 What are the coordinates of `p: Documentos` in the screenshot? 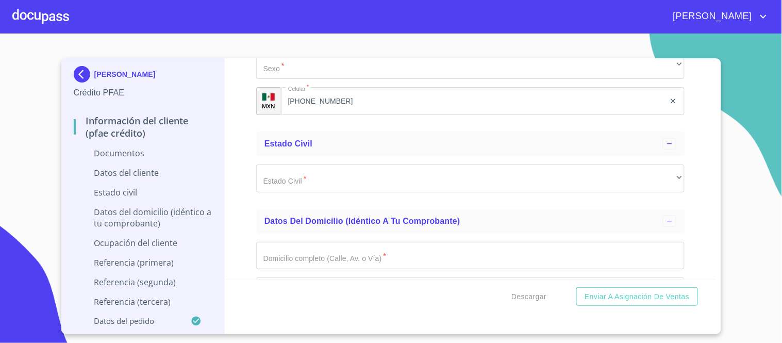 It's located at (143, 153).